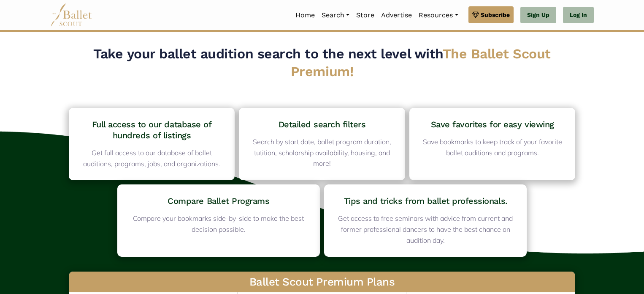 Image resolution: width=644 pixels, height=294 pixels. What do you see at coordinates (421, 63) in the screenshot?
I see `span: The Ballet Scout Premium!` at bounding box center [421, 63].